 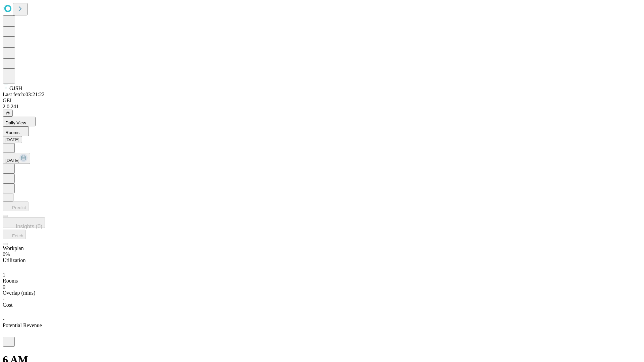 I want to click on span: Last fetch: 03:21:22, so click(x=23, y=94).